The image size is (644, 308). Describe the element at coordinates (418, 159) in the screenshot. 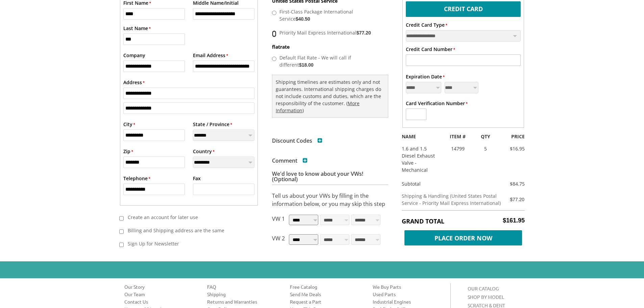

I see `div: 1.6 and 1.5 Diesel Exhaust Valve - Mechanical` at that location.